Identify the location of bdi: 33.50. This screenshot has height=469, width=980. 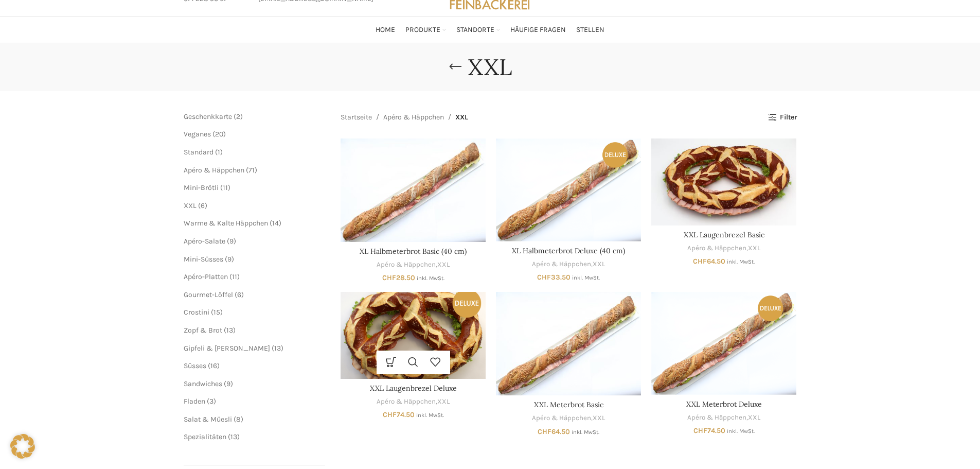
(554, 277).